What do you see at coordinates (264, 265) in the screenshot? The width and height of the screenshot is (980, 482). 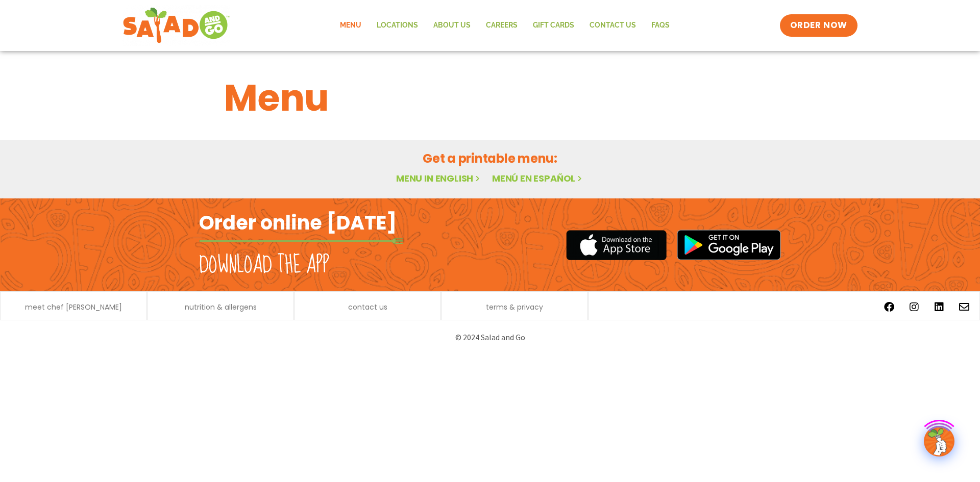 I see `h2: Download the app` at bounding box center [264, 265].